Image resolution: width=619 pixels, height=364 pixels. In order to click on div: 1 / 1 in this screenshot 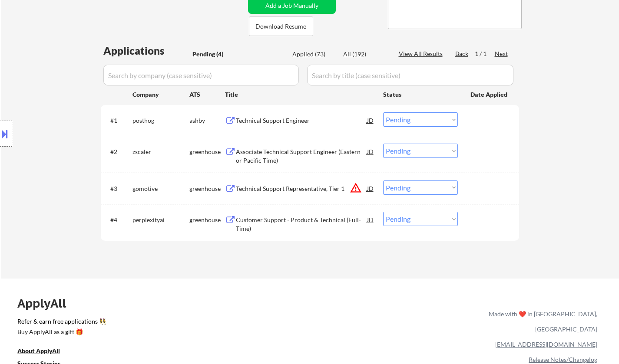, I will do `click(485, 54)`.